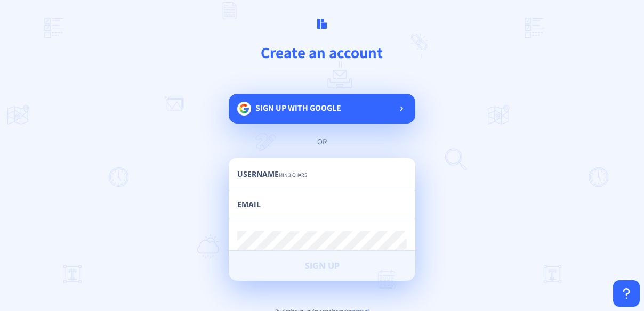 Image resolution: width=644 pixels, height=311 pixels. I want to click on button: Sign Up, so click(322, 266).